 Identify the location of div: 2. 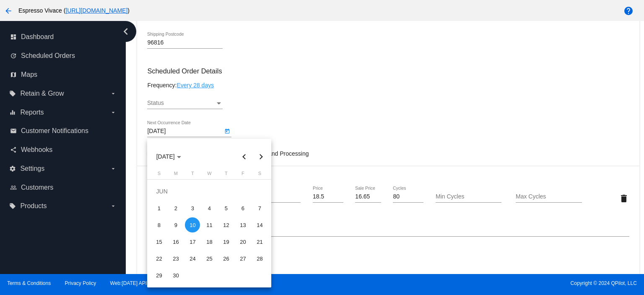
(176, 208).